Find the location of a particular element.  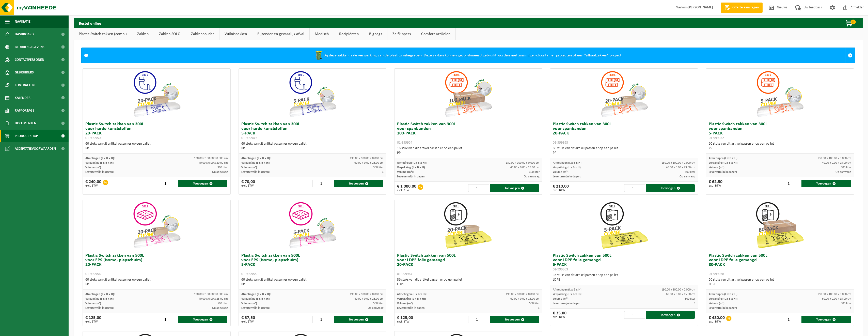

span: Contracten is located at coordinates (24, 85).